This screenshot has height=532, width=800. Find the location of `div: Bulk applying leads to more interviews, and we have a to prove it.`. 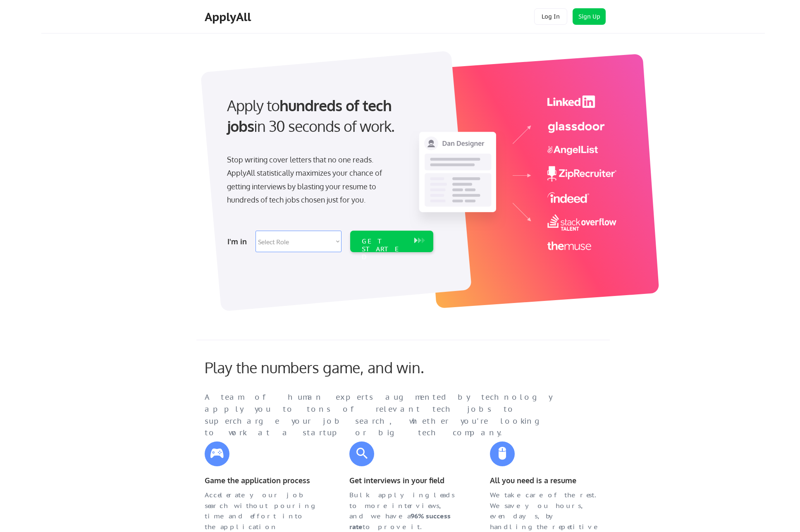

div: Bulk applying leads to more interviews, and we have a to prove it. is located at coordinates (405, 511).